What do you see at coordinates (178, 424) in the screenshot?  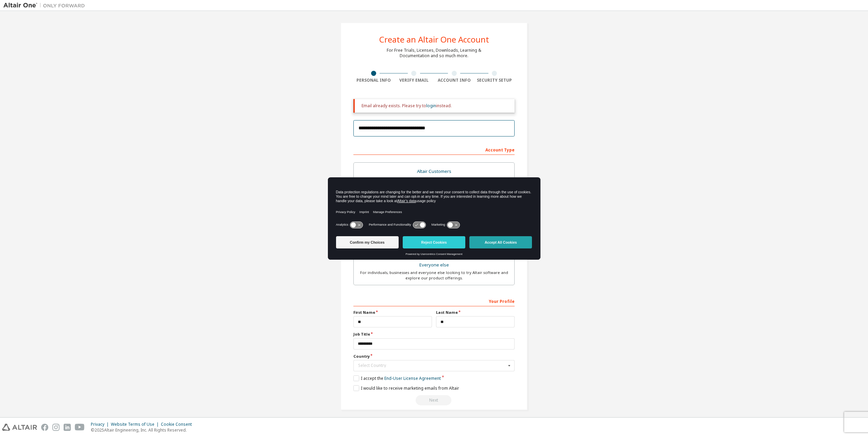 I see `div: Cookie Consent` at bounding box center [178, 424].